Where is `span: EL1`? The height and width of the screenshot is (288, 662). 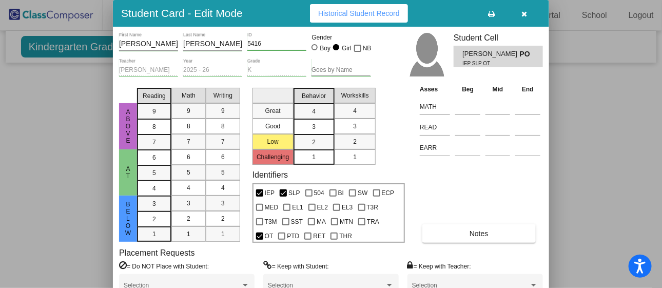 span: EL1 is located at coordinates (297, 207).